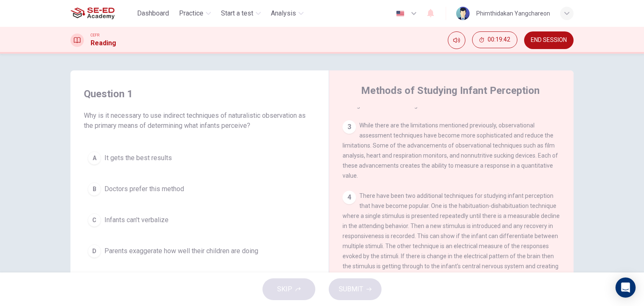  What do you see at coordinates (349, 127) in the screenshot?
I see `div: 3` at bounding box center [349, 127].